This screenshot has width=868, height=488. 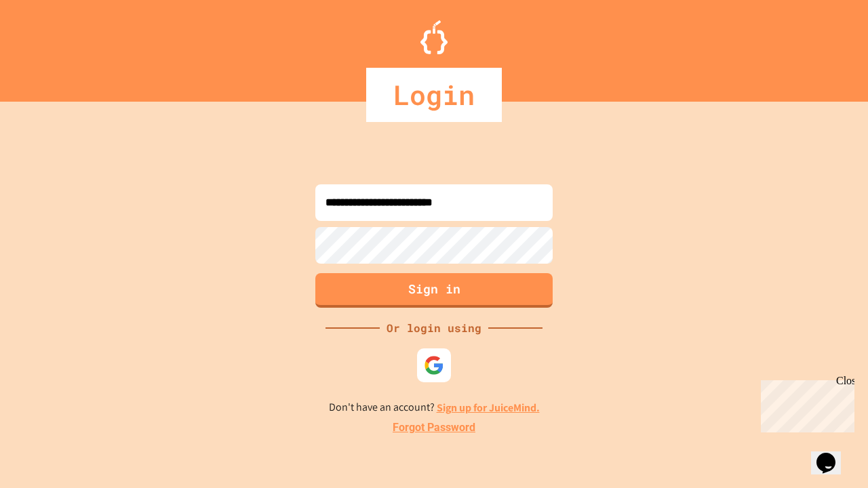 I want to click on p: Don't have an account?, so click(x=434, y=408).